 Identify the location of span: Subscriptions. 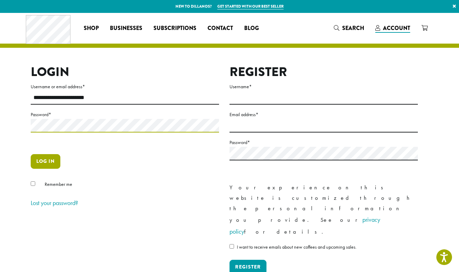
(175, 28).